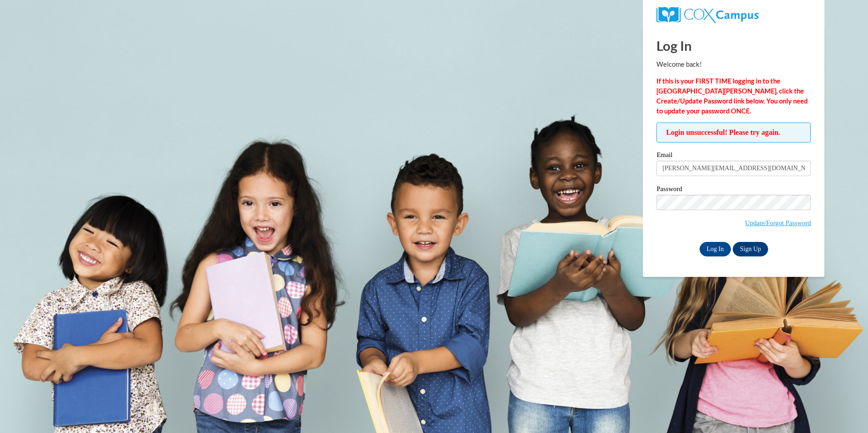 This screenshot has height=433, width=868. I want to click on span: Login unsuccessful! Please try again., so click(734, 133).